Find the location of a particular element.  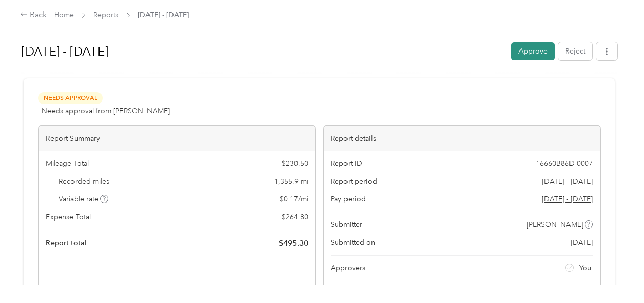

button: Reject is located at coordinates (575, 51).